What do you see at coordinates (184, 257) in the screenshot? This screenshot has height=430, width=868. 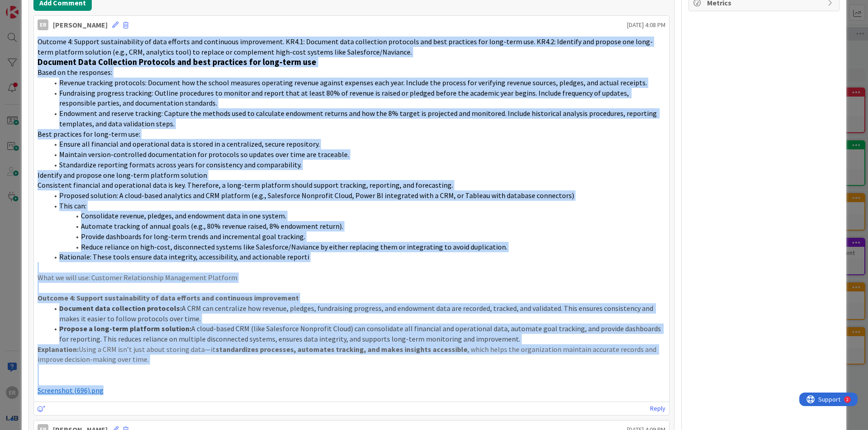 I see `span: Rationale: These tools ensure data integrity, accessibility, and actionable reporti` at bounding box center [184, 257].